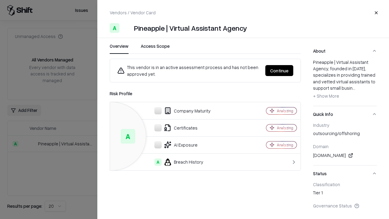 Image resolution: width=389 pixels, height=219 pixels. Describe the element at coordinates (345, 125) in the screenshot. I see `div: Industry` at that location.